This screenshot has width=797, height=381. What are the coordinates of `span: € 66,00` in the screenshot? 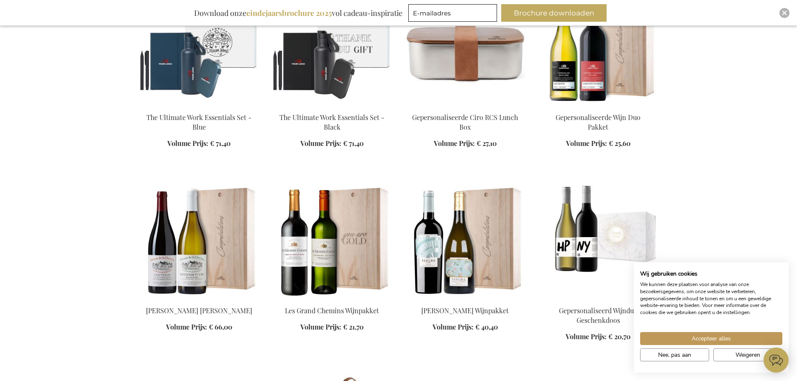 It's located at (220, 327).